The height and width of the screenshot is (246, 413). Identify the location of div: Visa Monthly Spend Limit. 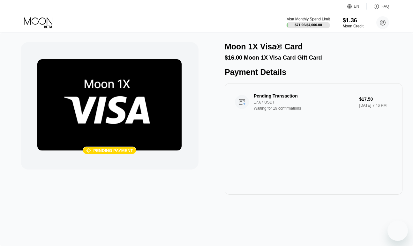
(308, 19).